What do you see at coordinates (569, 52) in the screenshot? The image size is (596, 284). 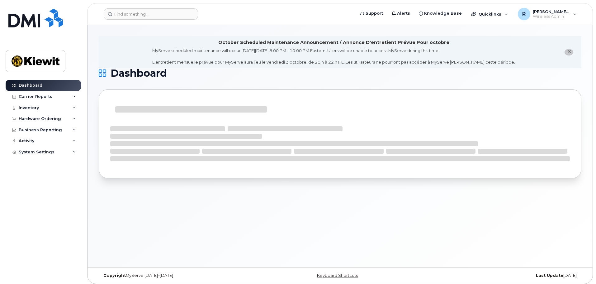 I see `button: close notification` at bounding box center [569, 52].